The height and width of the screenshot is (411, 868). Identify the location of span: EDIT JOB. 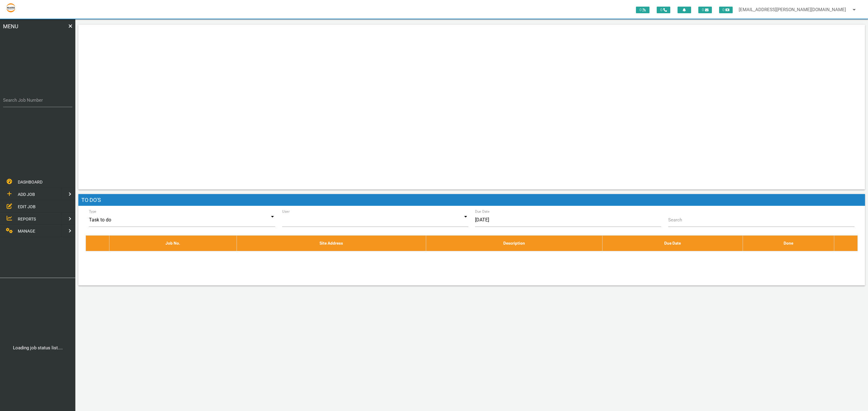
(27, 206).